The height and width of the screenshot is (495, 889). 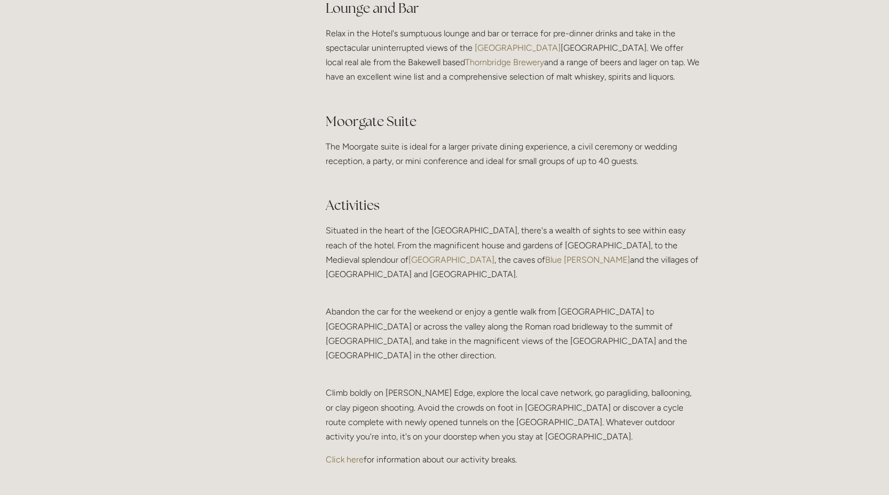 I want to click on p: The Moorgate suite is ideal for a larger private dining experience, a civil ceremony or wedding r..., so click(x=513, y=161).